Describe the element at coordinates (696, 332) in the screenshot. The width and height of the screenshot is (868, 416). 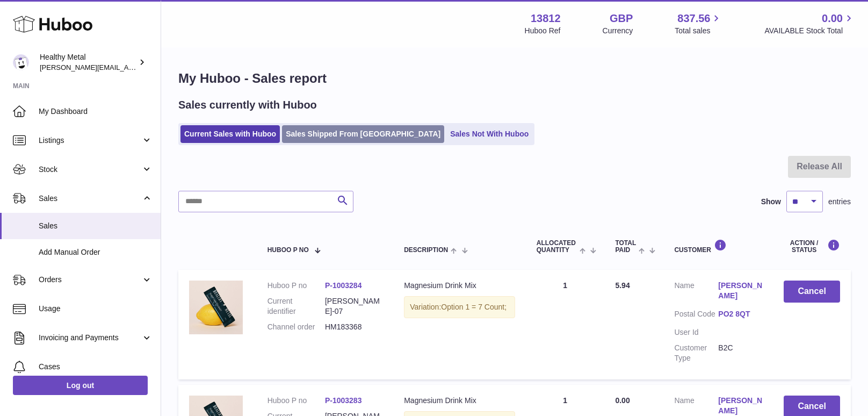
I see `dt: User Id` at that location.